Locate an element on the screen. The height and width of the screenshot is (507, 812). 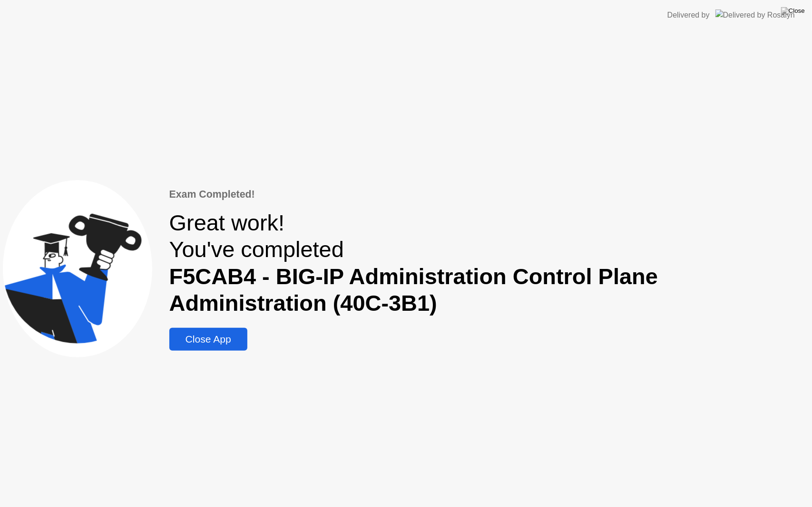
img: Close is located at coordinates (793, 11).